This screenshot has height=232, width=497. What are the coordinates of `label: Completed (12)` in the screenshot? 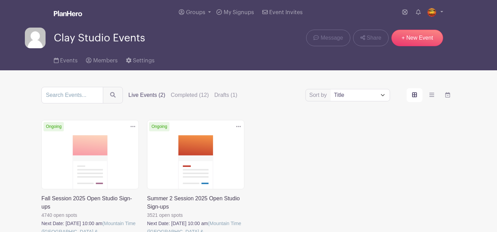 It's located at (190, 95).